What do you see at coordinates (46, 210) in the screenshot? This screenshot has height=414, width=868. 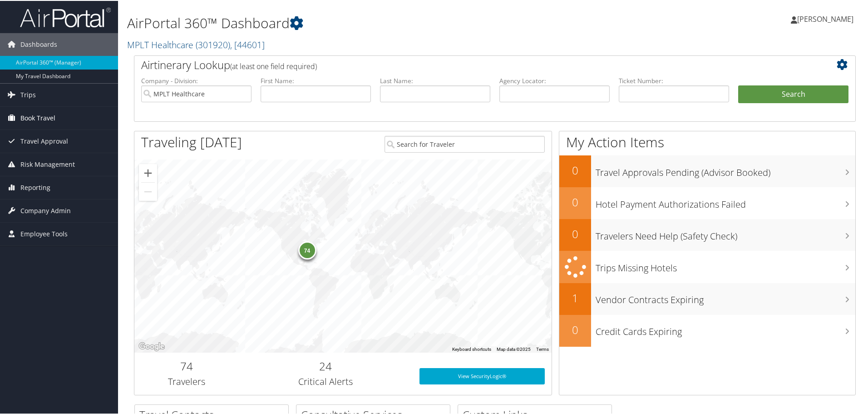 I see `span: Company Admin` at bounding box center [46, 210].